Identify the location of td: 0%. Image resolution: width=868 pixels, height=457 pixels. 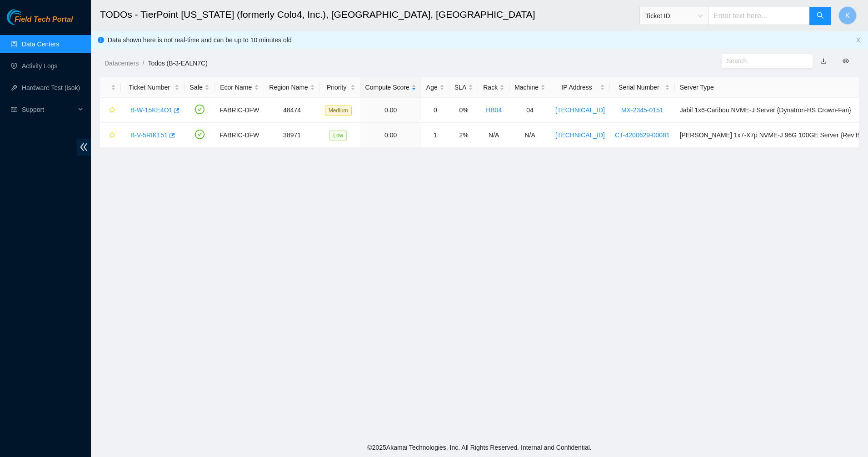
(464, 110).